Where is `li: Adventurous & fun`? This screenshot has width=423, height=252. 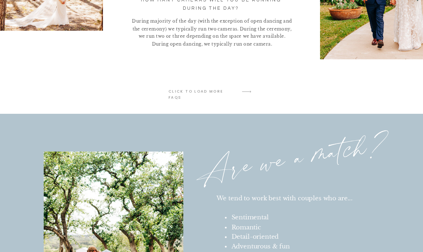
li: Adventurous & fun is located at coordinates (318, 246).